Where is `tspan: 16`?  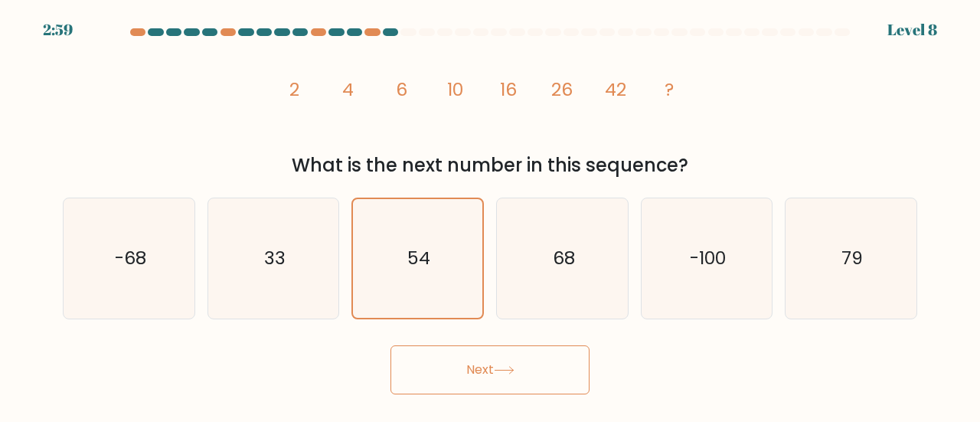 tspan: 16 is located at coordinates (509, 90).